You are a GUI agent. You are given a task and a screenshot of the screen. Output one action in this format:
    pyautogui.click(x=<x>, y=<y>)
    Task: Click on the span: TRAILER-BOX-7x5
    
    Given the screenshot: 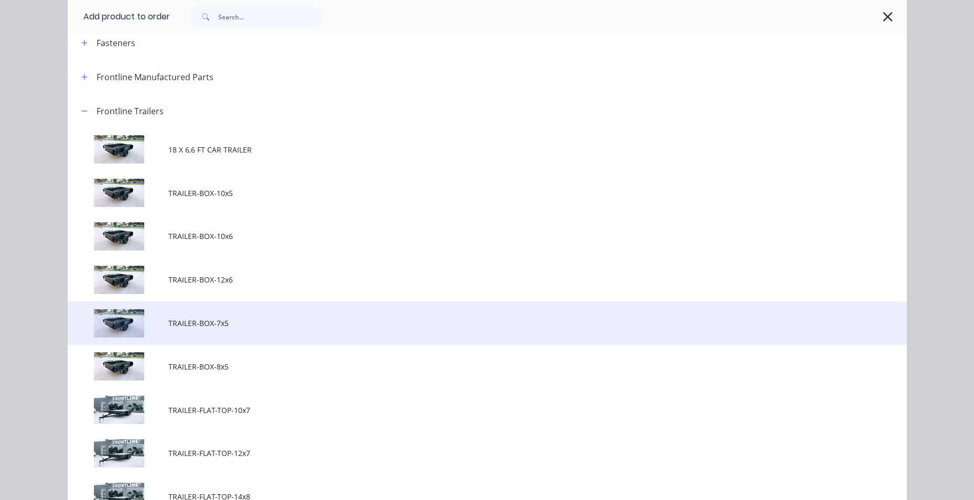 What is the action you would take?
    pyautogui.click(x=464, y=323)
    